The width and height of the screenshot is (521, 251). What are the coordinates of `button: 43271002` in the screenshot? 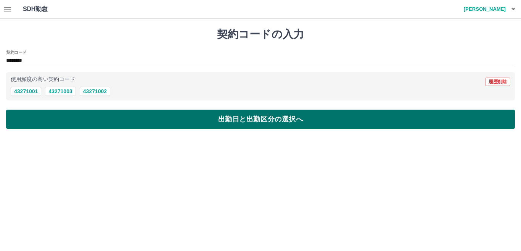 It's located at (95, 91).